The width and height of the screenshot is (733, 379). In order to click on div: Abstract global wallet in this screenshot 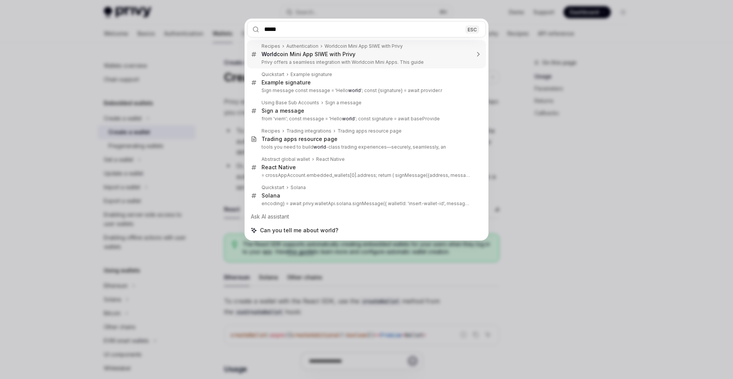, I will do `click(285, 159)`.